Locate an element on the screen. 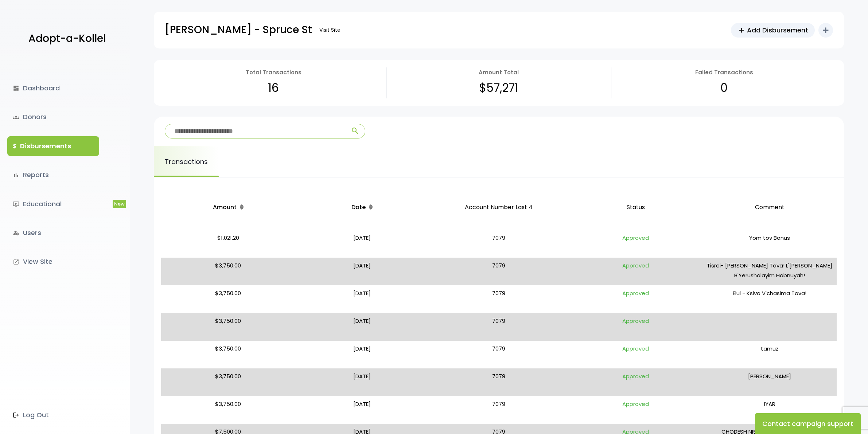 The image size is (868, 434). button: add is located at coordinates (826, 30).